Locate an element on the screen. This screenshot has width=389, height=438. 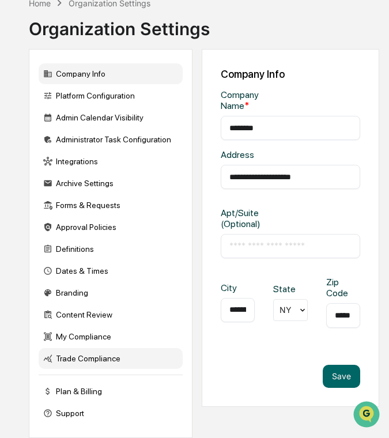
div: State is located at coordinates (281, 289).